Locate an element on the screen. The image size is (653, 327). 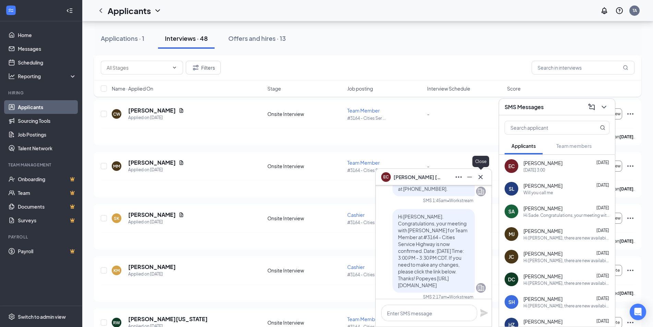
a: TeamCrown is located at coordinates (47, 193).